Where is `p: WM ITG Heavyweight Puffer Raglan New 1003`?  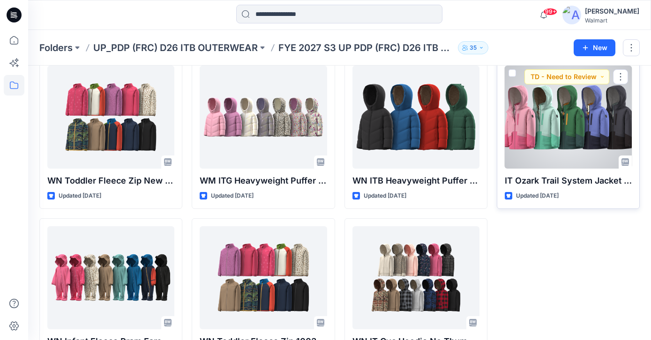
p: WM ITG Heavyweight Puffer Raglan New 1003 is located at coordinates (263, 181).